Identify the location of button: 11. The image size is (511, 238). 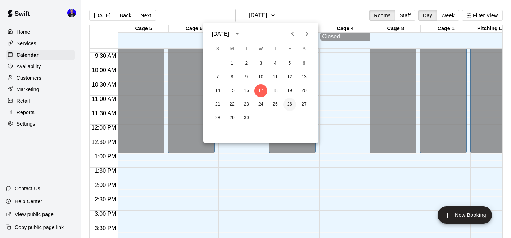
(275, 77).